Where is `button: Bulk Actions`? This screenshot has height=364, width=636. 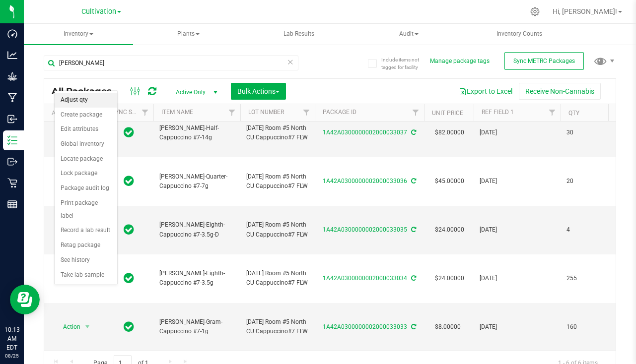
button: Bulk Actions is located at coordinates (259, 91).